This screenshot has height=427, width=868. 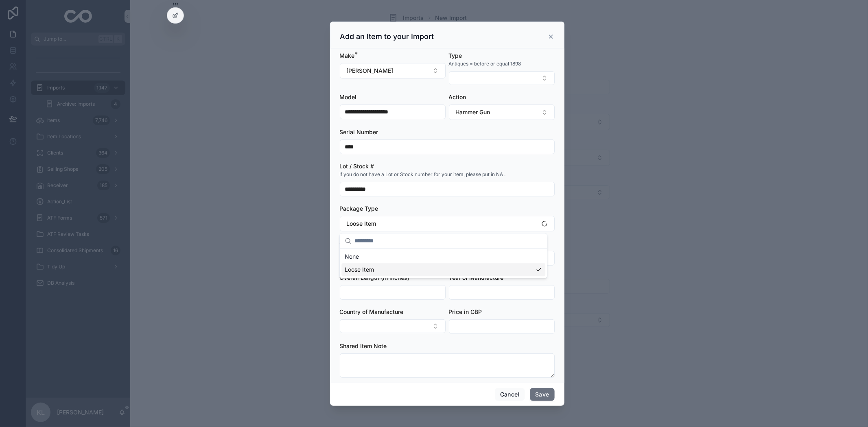 What do you see at coordinates (364, 346) in the screenshot?
I see `span: Shared Item Note` at bounding box center [364, 346].